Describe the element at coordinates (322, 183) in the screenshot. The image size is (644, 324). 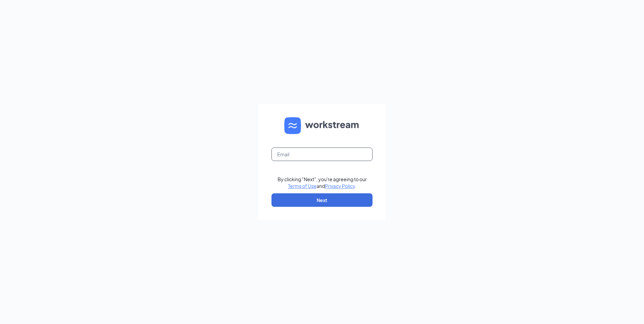
I see `div: By clicking "Next", you're agreeing to our and .` at that location.